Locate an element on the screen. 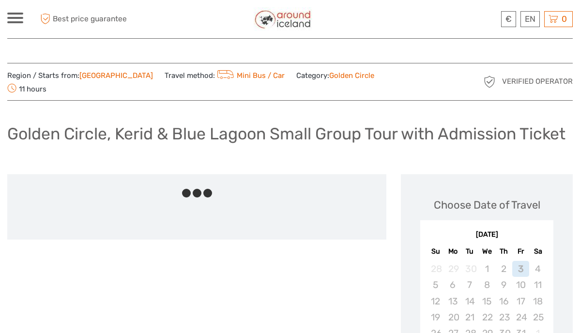 This screenshot has width=580, height=333. div: Mo is located at coordinates (453, 251).